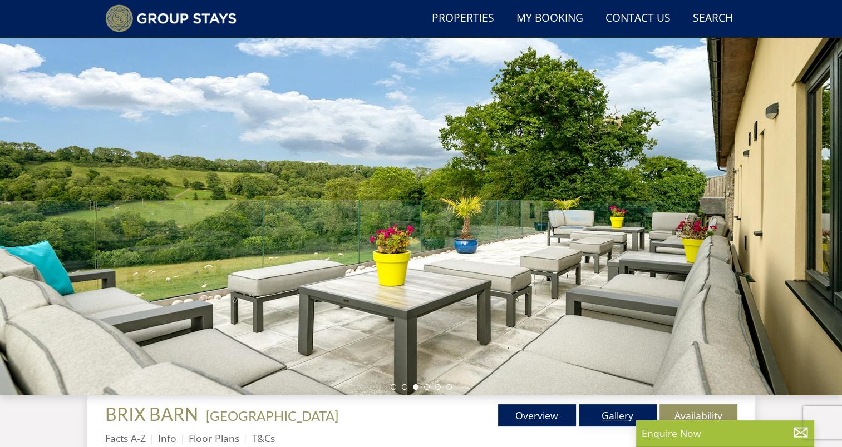 The height and width of the screenshot is (447, 842). I want to click on a: Overview, so click(537, 416).